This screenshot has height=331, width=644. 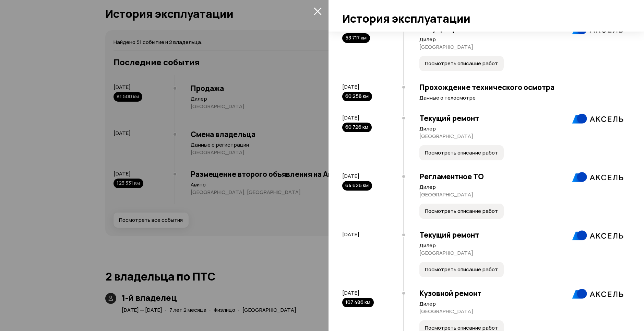 I want to click on h3: Кузовной ремонт, so click(x=521, y=293).